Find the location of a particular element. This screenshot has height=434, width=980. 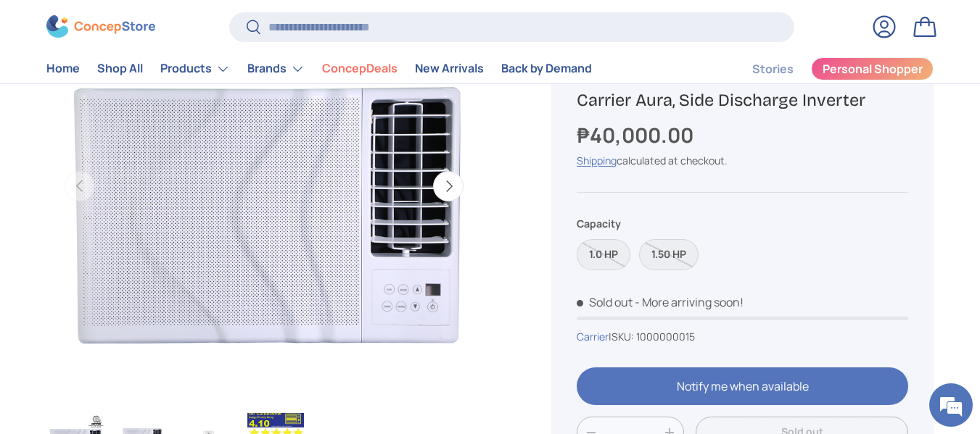

legend: Capacity is located at coordinates (599, 223).